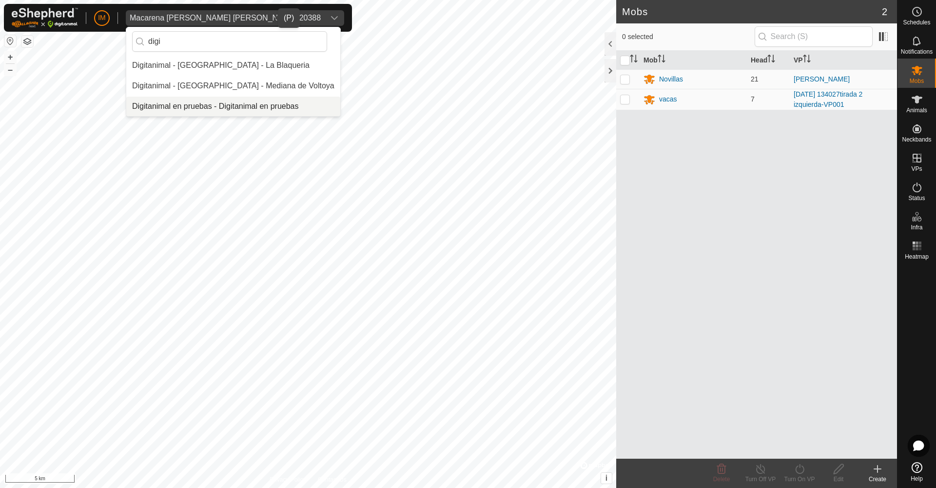  What do you see at coordinates (332, 479) in the screenshot?
I see `a: Contact Us` at bounding box center [332, 479].